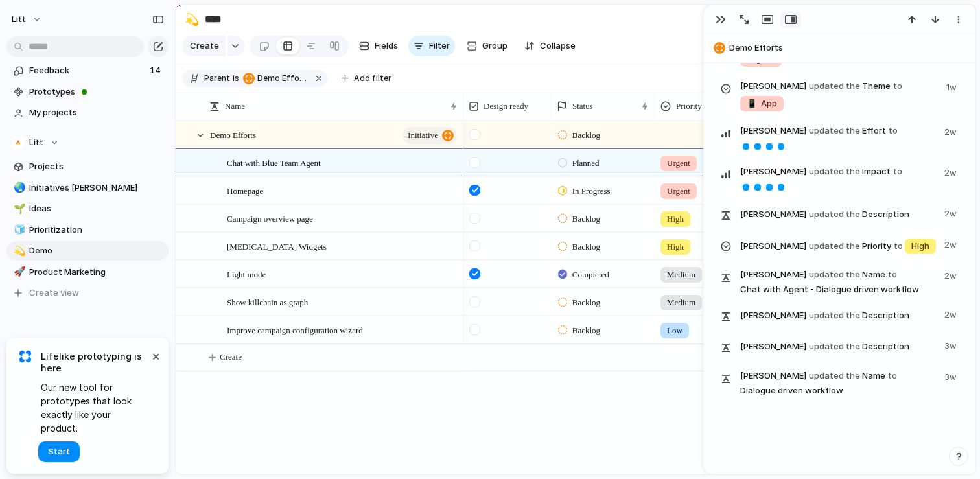 The image size is (980, 479). I want to click on span: initiative, so click(423, 135).